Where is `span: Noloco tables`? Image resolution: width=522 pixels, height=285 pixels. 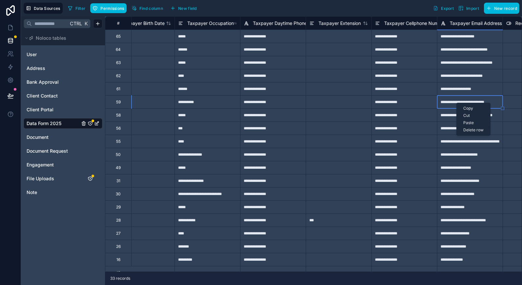
span: Noloco tables is located at coordinates (51, 38).